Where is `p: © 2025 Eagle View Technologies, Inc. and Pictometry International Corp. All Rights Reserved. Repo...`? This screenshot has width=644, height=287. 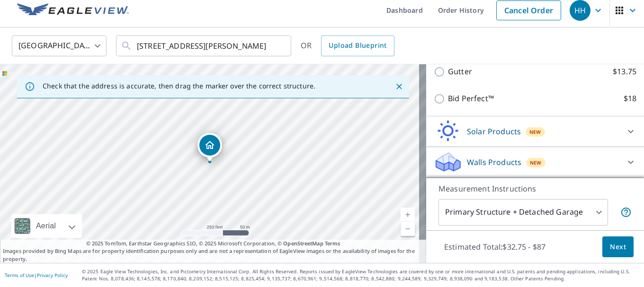 p: © 2025 Eagle View Technologies, Inc. and Pictometry International Corp. All Rights Reserved. Repo... is located at coordinates (360, 275).